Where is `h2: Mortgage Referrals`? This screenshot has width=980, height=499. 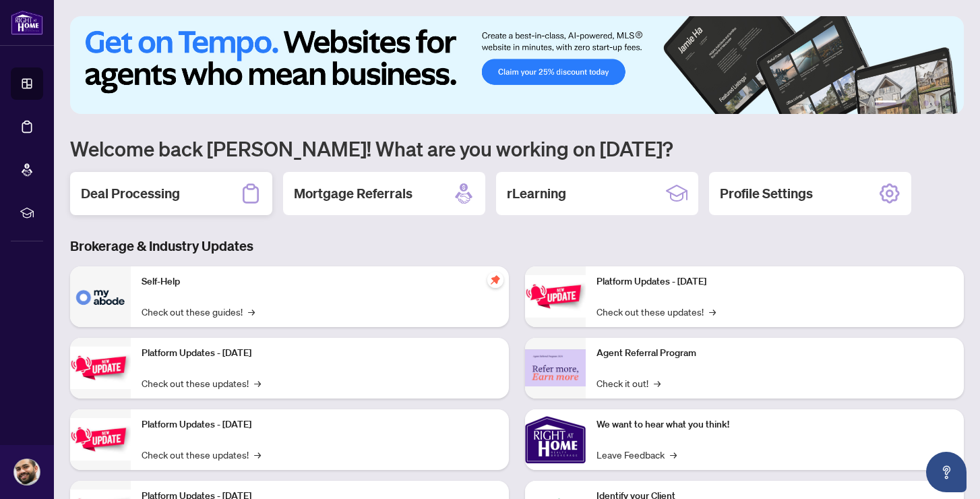
h2: Mortgage Referrals is located at coordinates (353, 193).